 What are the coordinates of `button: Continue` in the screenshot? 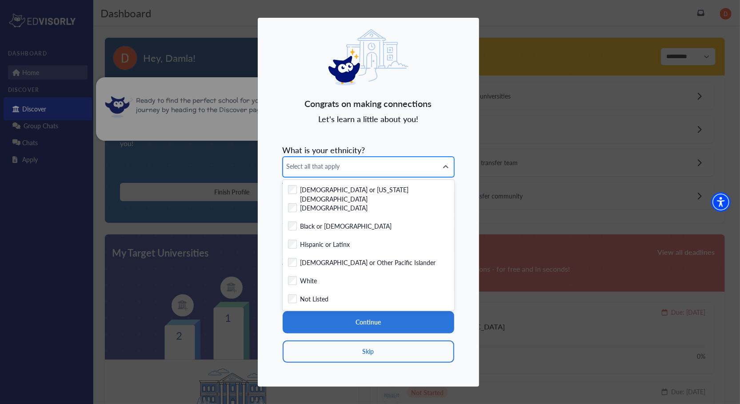 It's located at (368, 323).